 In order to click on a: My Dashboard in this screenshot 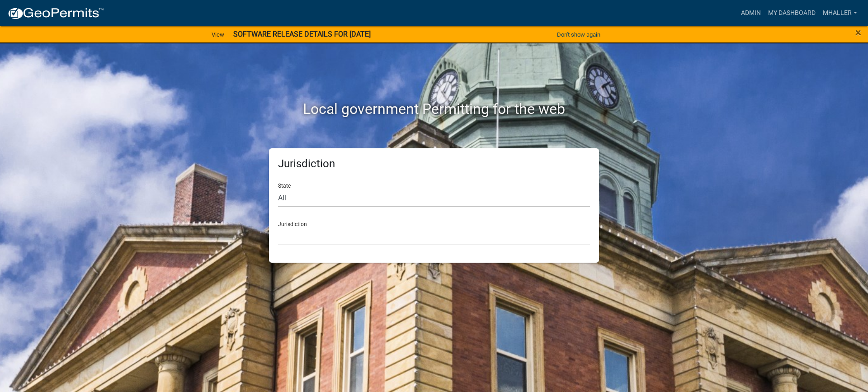, I will do `click(792, 13)`.